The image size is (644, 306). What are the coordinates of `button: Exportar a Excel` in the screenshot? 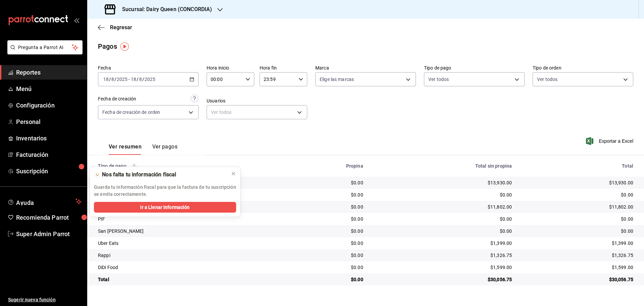 It's located at (611, 141).